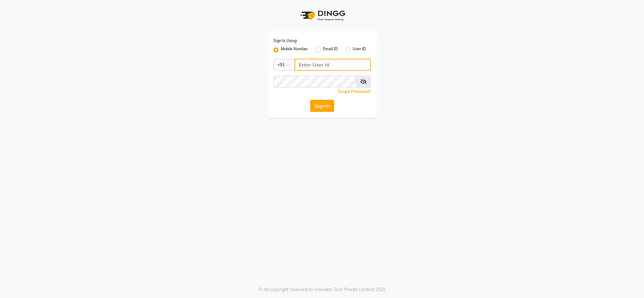  What do you see at coordinates (295, 50) in the screenshot?
I see `label: Mobile Number` at bounding box center [295, 50].